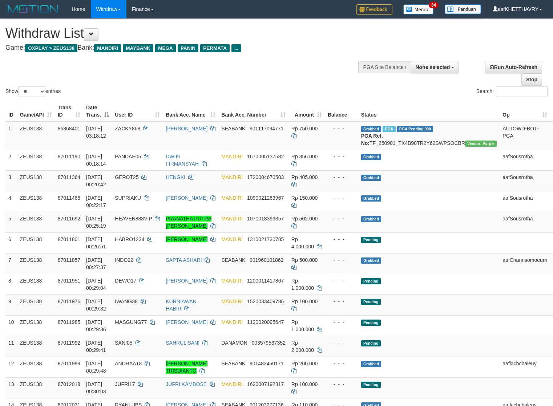 The height and width of the screenshot is (406, 553). I want to click on img: Button%20Memo.svg, so click(419, 9).